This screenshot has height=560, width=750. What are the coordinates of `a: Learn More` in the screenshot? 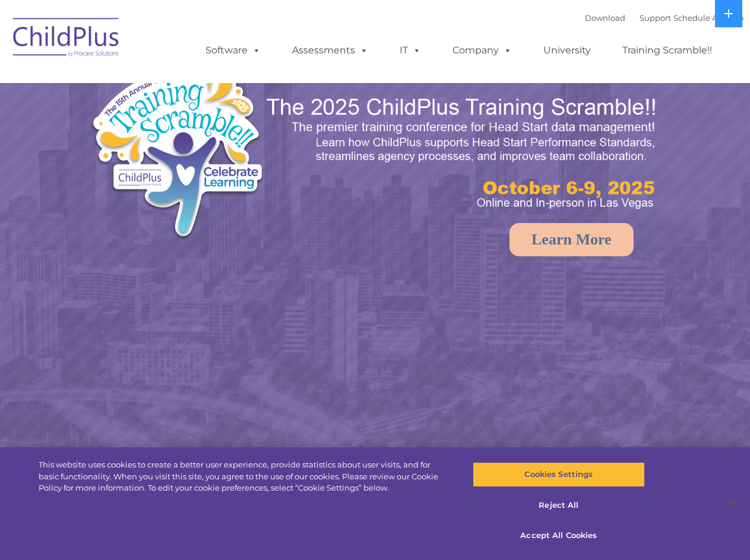 It's located at (571, 240).